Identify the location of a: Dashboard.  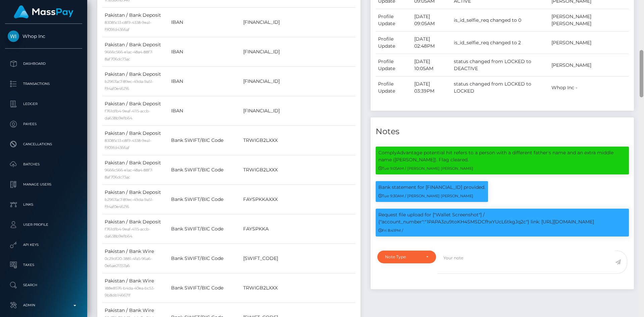
(44, 64).